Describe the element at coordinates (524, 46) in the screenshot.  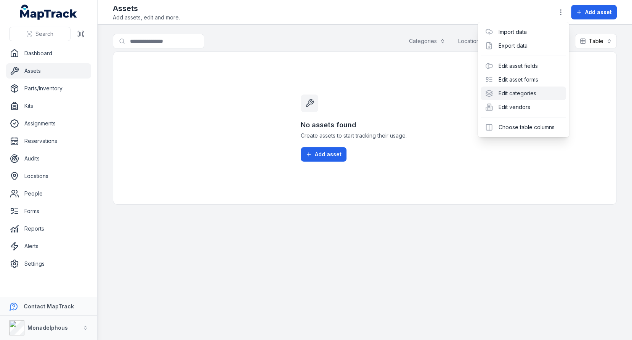
I see `div: Export data` at that location.